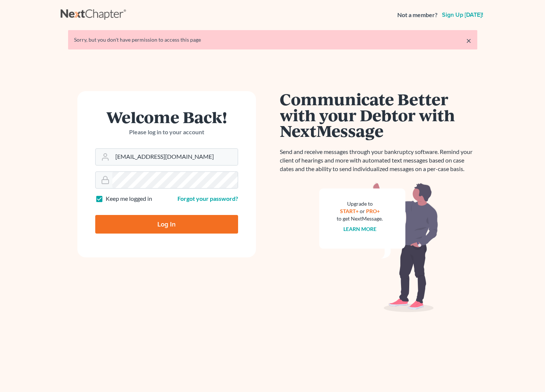 The image size is (545, 392). What do you see at coordinates (175, 157) in the screenshot?
I see `input: Email Address` at bounding box center [175, 157].